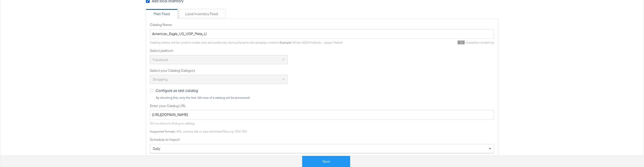 This screenshot has width=644, height=167. I want to click on span: Configure as test catalog, so click(177, 91).